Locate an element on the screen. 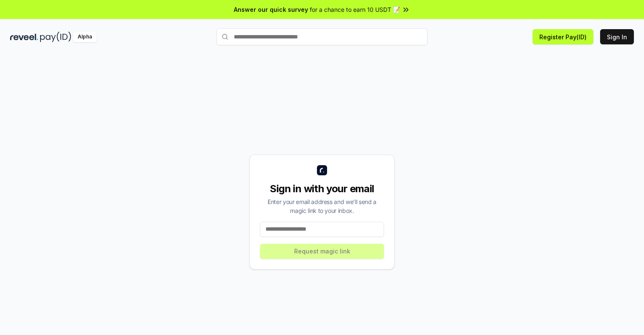  img: pay_id is located at coordinates (56, 37).